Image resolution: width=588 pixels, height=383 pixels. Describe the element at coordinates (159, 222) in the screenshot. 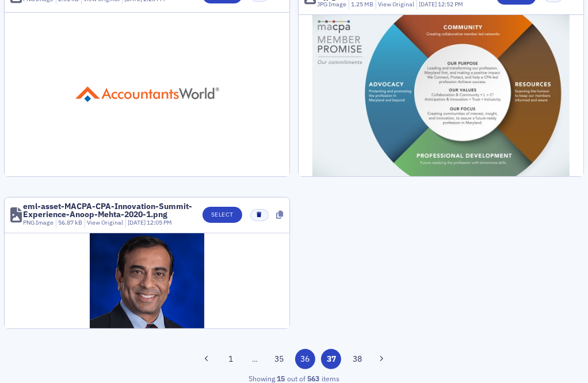

I see `span: 12:05 PM` at that location.